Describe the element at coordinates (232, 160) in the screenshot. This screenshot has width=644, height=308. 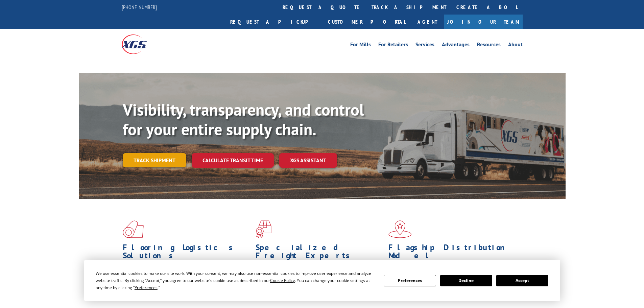
I see `a: Calculate transit time` at that location.